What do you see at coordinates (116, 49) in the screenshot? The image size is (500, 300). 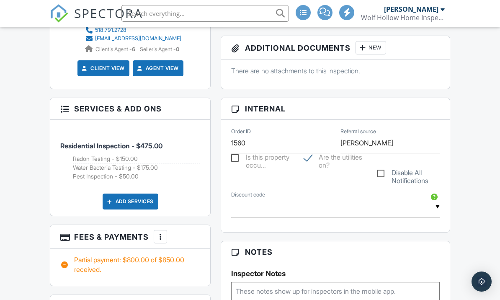 I see `span: Client's Agent -` at bounding box center [116, 49].